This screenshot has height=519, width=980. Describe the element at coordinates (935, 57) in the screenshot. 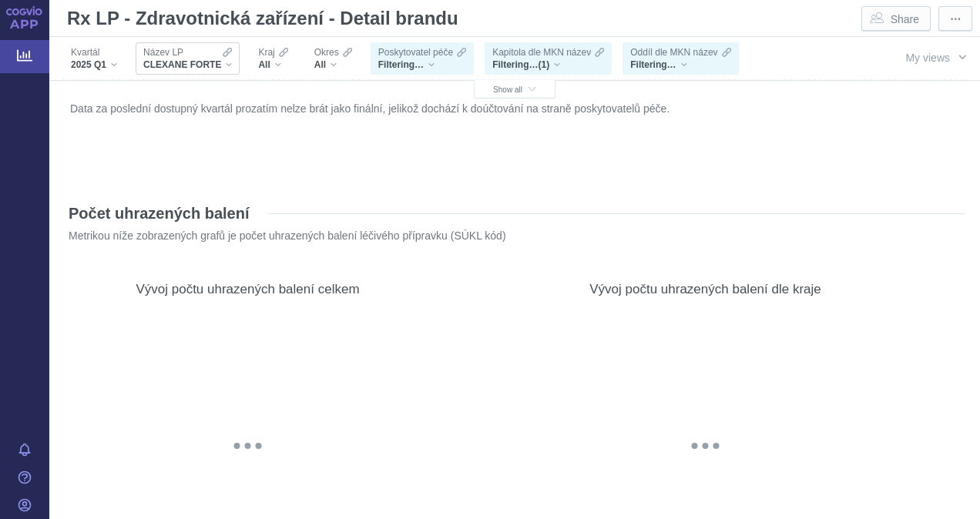

I see `button: My views` at that location.